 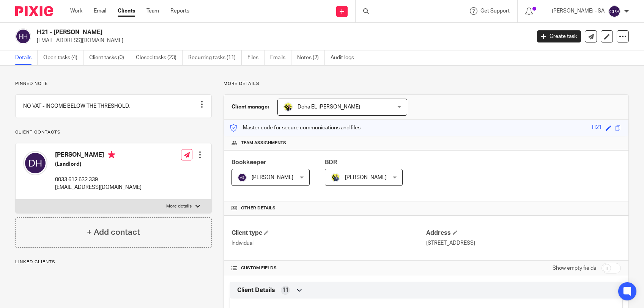 What do you see at coordinates (249, 163) in the screenshot?
I see `span: Bookkeeper` at bounding box center [249, 163].